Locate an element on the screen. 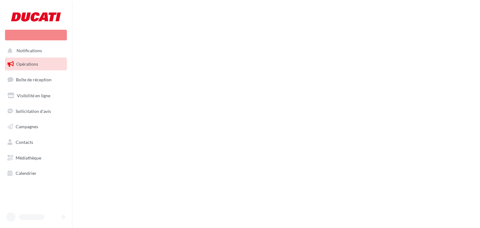 This screenshot has width=480, height=228. div: Nouvelle campagne is located at coordinates (36, 35).